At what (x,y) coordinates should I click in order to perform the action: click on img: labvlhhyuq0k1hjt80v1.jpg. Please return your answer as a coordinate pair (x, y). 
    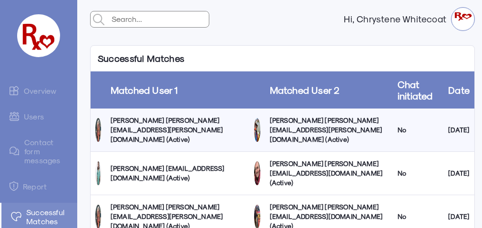
    Looking at the image, I should click on (98, 174).